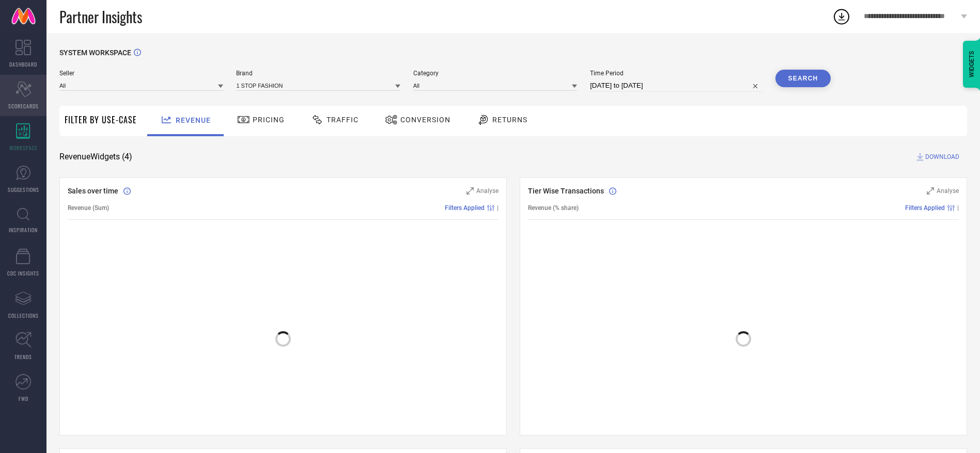 The width and height of the screenshot is (980, 453). I want to click on span: INSPIRATION, so click(23, 230).